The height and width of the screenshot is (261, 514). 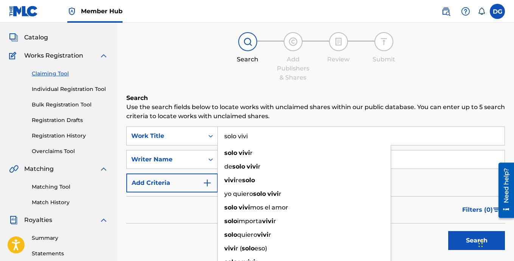 I want to click on div: Review, so click(x=338, y=59).